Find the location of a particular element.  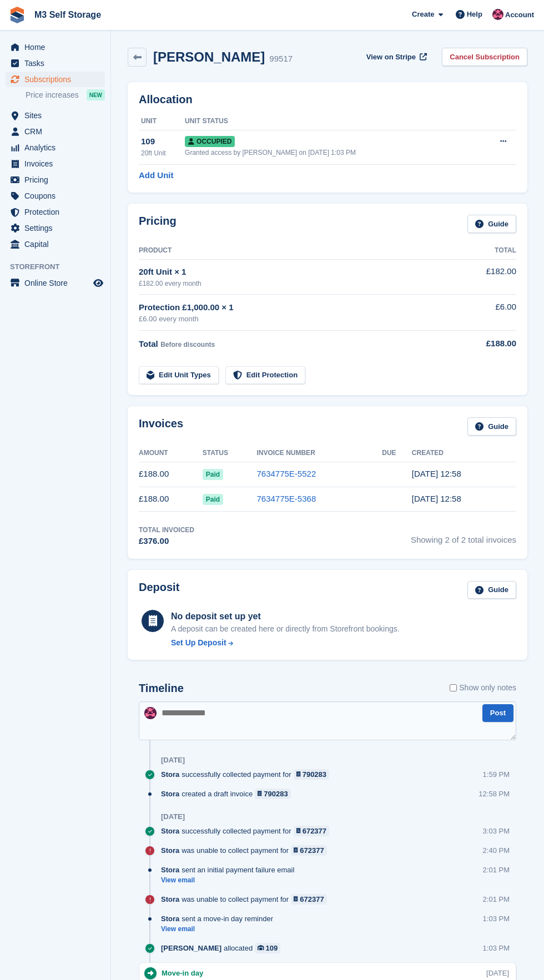

div: created a draft invoice is located at coordinates (229, 794).